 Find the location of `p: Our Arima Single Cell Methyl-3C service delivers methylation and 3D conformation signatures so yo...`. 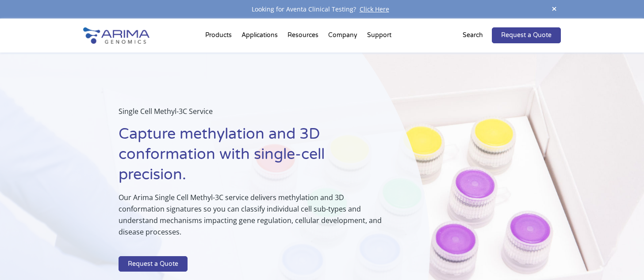

p: Our Arima Single Cell Methyl-3C service delivers methylation and 3D conformation signatures so yo... is located at coordinates (252, 218).